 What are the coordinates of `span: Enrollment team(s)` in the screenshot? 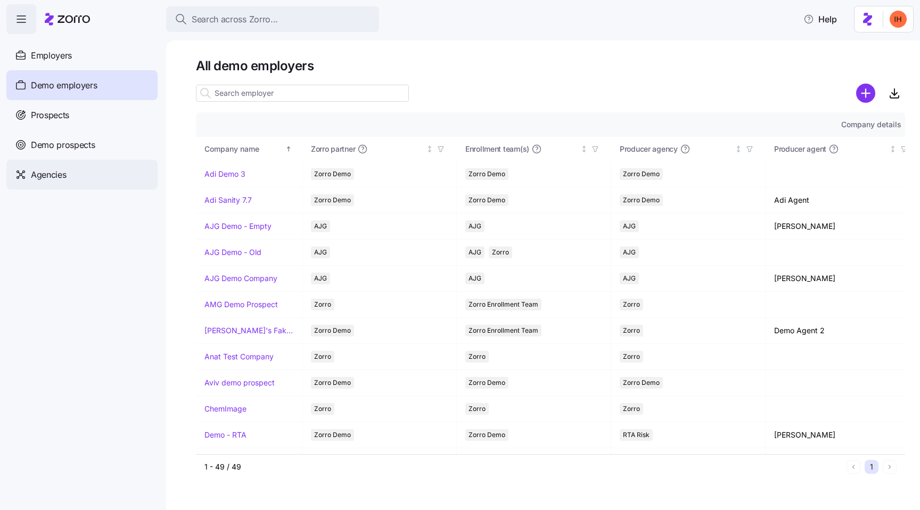 It's located at (497, 149).